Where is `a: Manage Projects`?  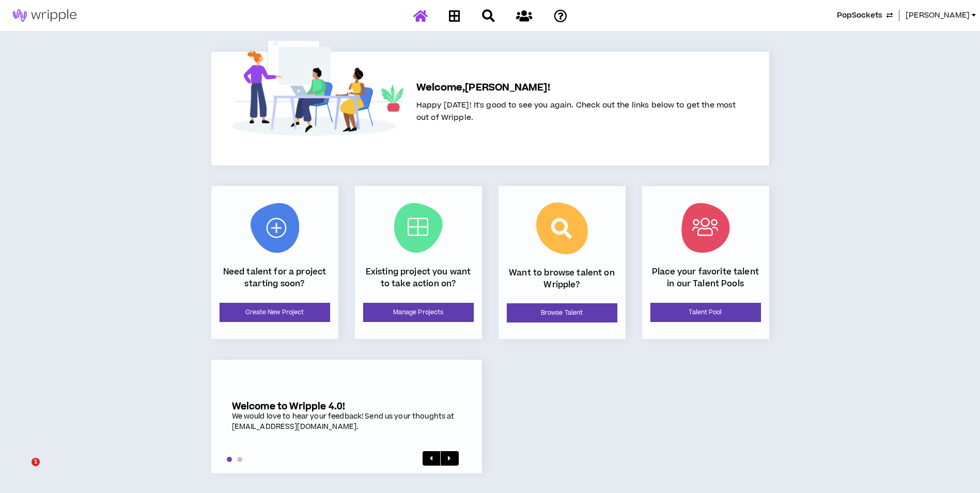
a: Manage Projects is located at coordinates (418, 312).